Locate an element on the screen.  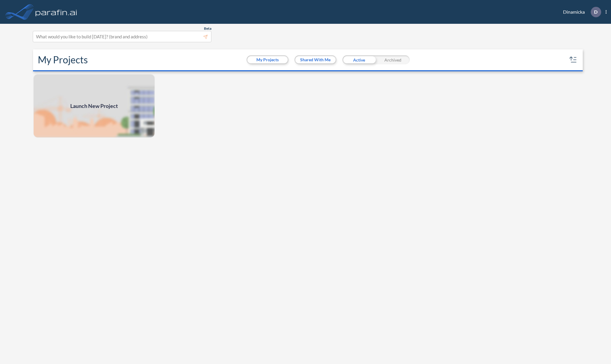
div: Dinamicka is located at coordinates (580, 12).